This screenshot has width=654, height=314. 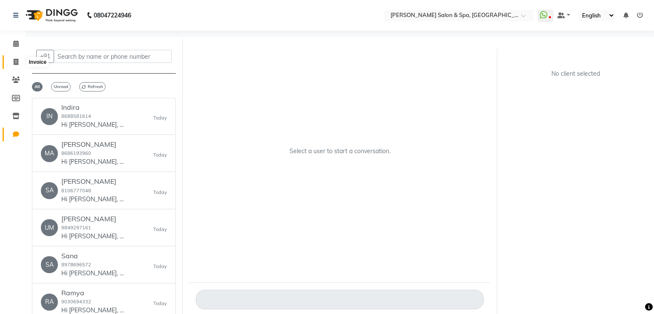 I want to click on small: 8978696572, so click(x=76, y=265).